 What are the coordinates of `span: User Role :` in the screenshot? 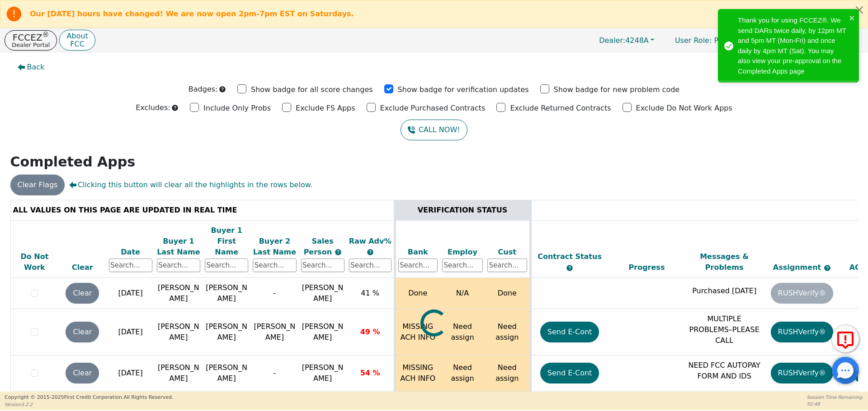 It's located at (693, 40).